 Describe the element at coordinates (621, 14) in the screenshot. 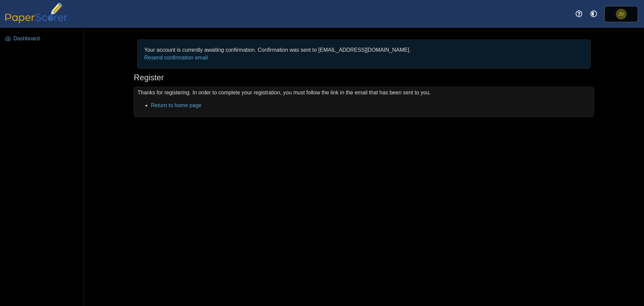

I see `a: Jonathan Valdez` at that location.